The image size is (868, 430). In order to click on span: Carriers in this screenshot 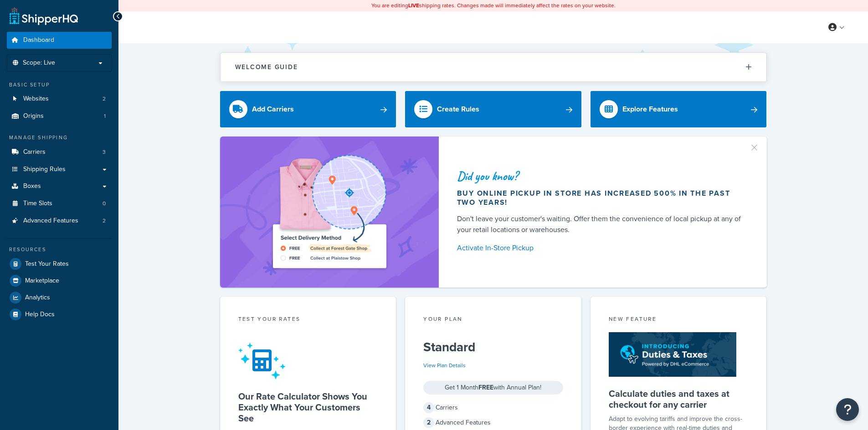, I will do `click(35, 152)`.